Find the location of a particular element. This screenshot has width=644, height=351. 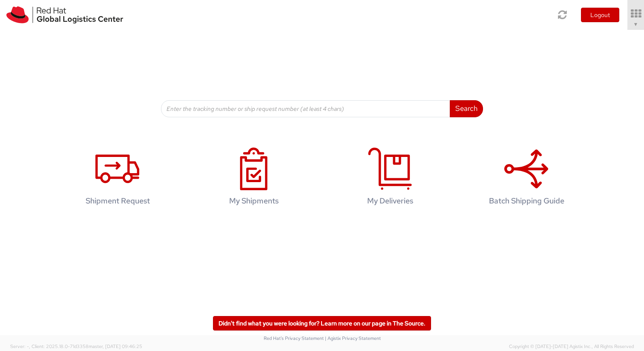

h4: My Deliveries is located at coordinates (390, 200).